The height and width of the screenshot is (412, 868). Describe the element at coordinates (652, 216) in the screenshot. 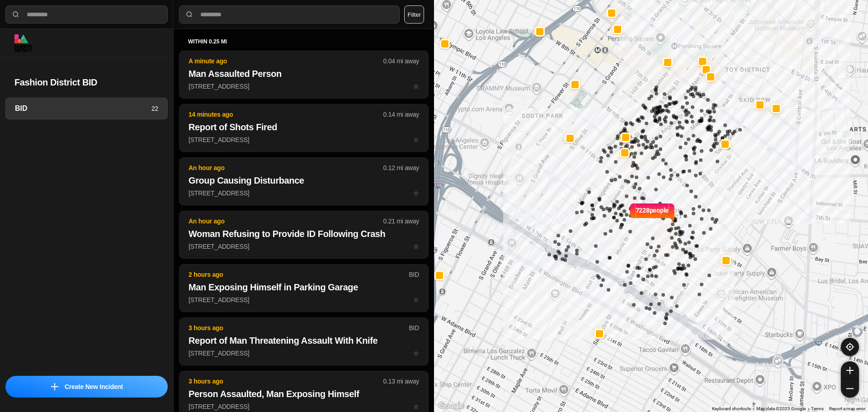

I see `p: 7228 people` at that location.